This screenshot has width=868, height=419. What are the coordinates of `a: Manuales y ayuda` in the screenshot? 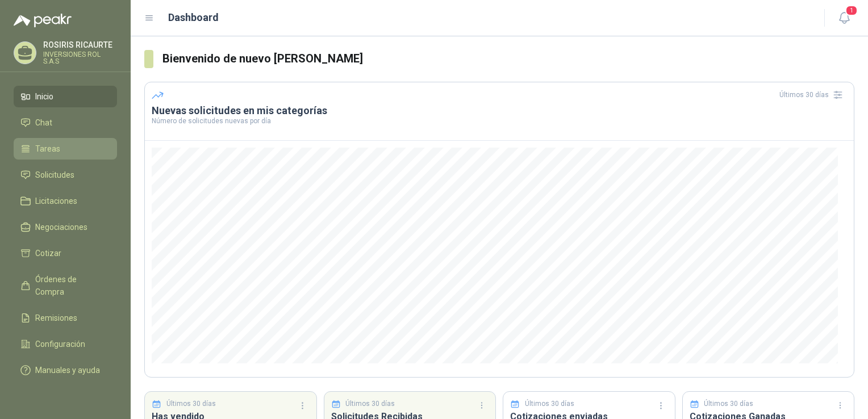 It's located at (65, 370).